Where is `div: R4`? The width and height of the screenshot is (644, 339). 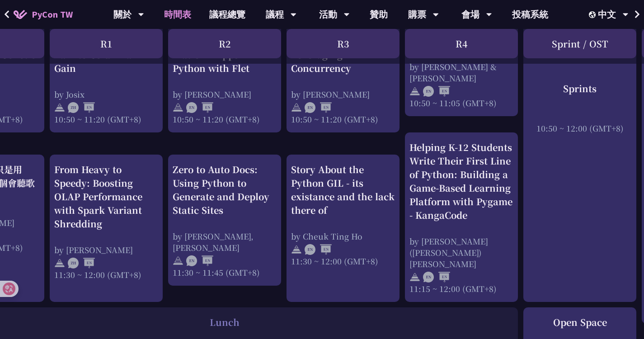 div: R4 is located at coordinates (462, 43).